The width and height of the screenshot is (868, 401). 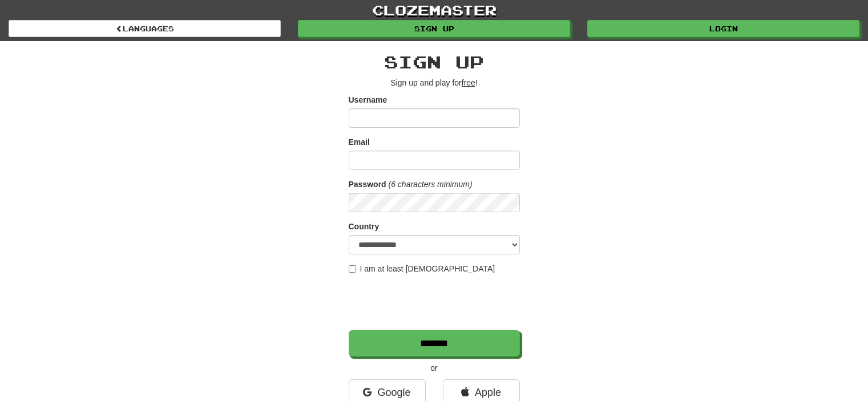 What do you see at coordinates (469, 83) in the screenshot?
I see `u: free` at bounding box center [469, 83].